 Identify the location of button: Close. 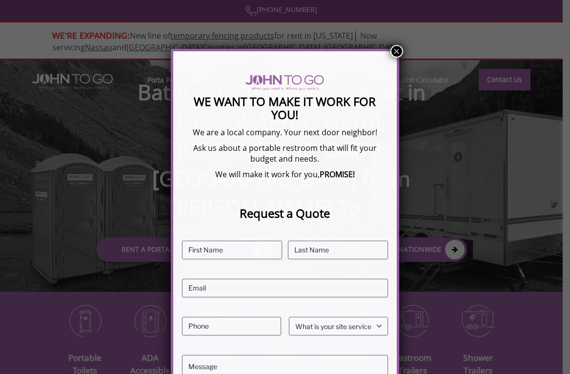
(397, 51).